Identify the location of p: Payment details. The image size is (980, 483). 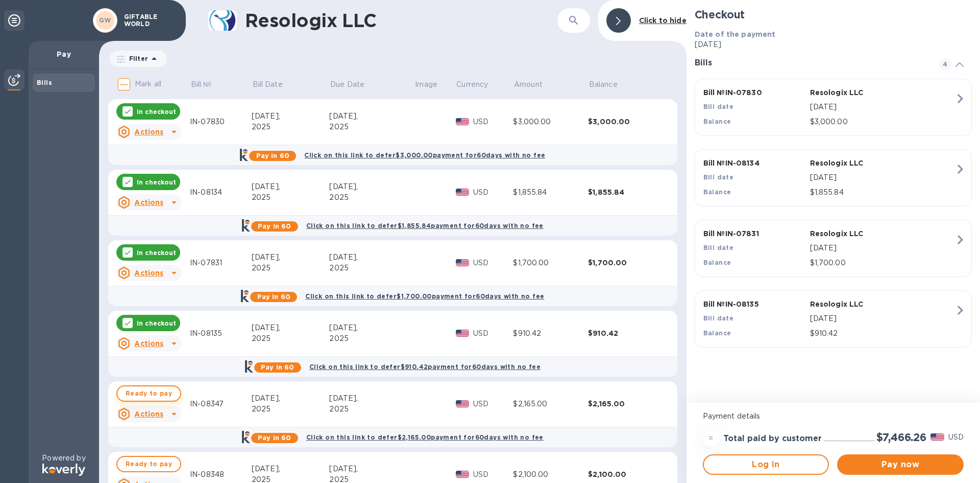
(833, 415).